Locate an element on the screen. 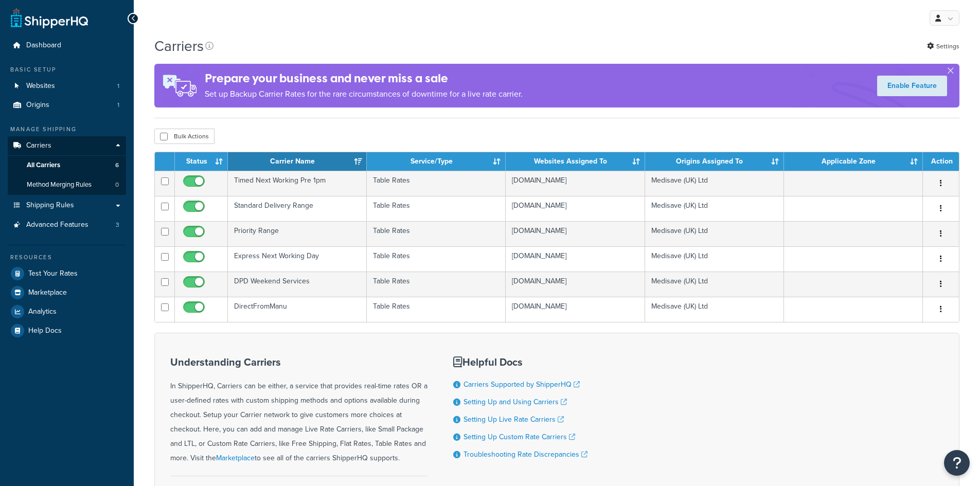 The image size is (980, 486). th: Carrier Name: activate to sort column ascending is located at coordinates (297, 161).